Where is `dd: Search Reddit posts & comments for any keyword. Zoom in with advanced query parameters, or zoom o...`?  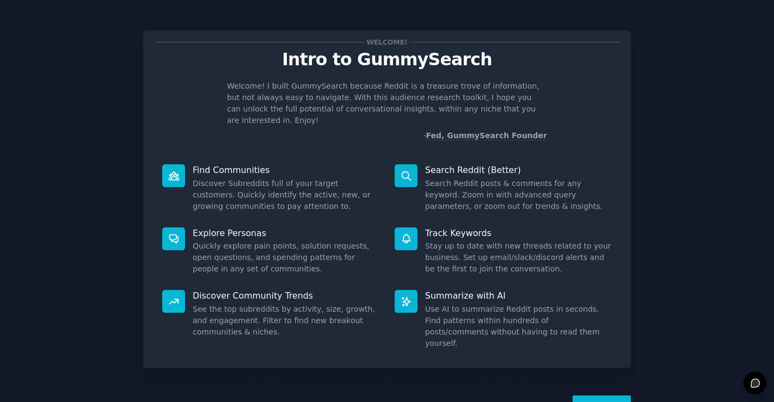
dd: Search Reddit posts & comments for any keyword. Zoom in with advanced query parameters, or zoom o... is located at coordinates (518, 195).